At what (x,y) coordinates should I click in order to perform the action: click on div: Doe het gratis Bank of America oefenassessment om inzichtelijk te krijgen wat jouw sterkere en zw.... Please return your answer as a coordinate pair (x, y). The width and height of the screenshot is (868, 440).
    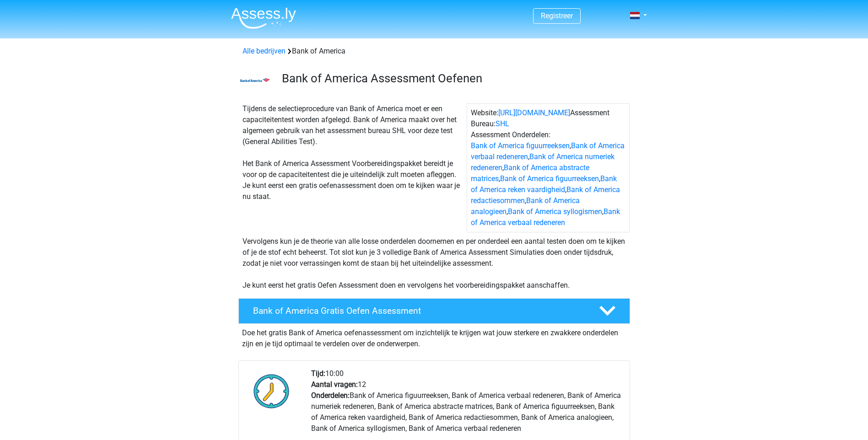
    Looking at the image, I should click on (434, 336).